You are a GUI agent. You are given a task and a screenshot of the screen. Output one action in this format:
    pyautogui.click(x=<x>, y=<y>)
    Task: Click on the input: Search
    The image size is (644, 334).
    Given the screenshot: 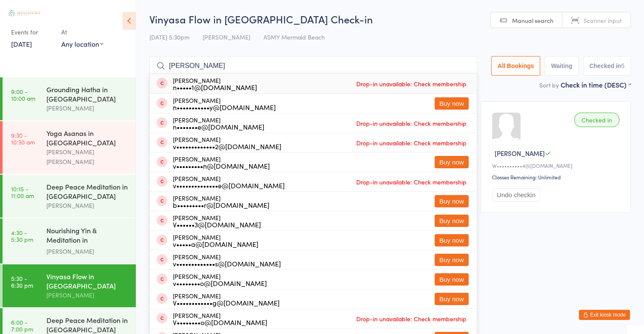 What is the action you would take?
    pyautogui.click(x=313, y=66)
    